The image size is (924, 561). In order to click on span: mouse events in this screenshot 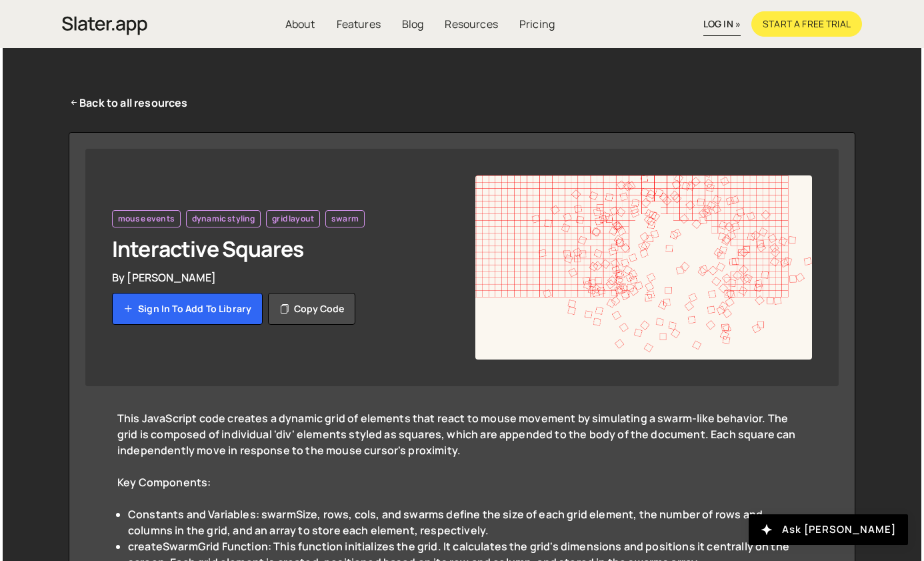, I will do `click(146, 218)`.